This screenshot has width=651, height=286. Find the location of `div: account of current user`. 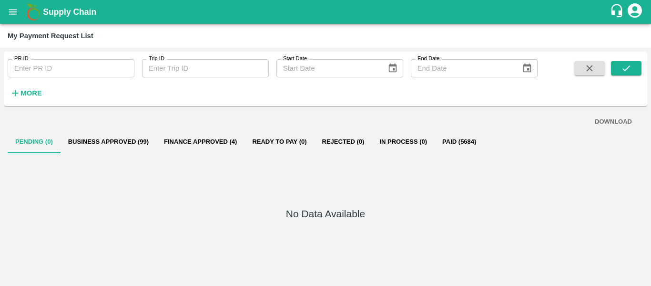

div: account of current user is located at coordinates (635, 12).